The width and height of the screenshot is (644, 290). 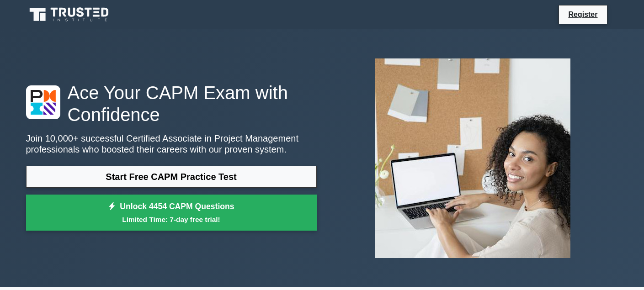 I want to click on p: Join 10,000+ successful Certified Associate in Project Management professionals who boosted their..., so click(x=172, y=144).